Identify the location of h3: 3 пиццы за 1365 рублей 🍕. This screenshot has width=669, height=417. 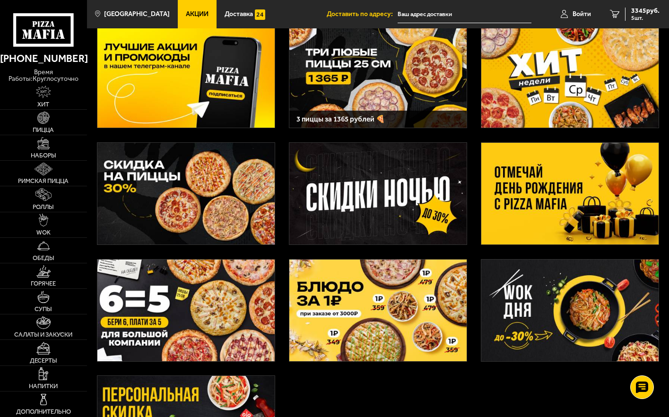
(378, 119).